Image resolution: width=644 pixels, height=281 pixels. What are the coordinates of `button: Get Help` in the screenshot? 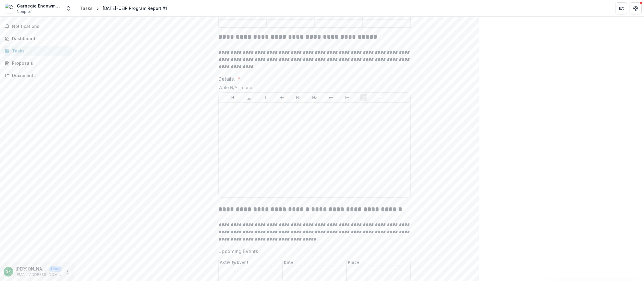 It's located at (636, 8).